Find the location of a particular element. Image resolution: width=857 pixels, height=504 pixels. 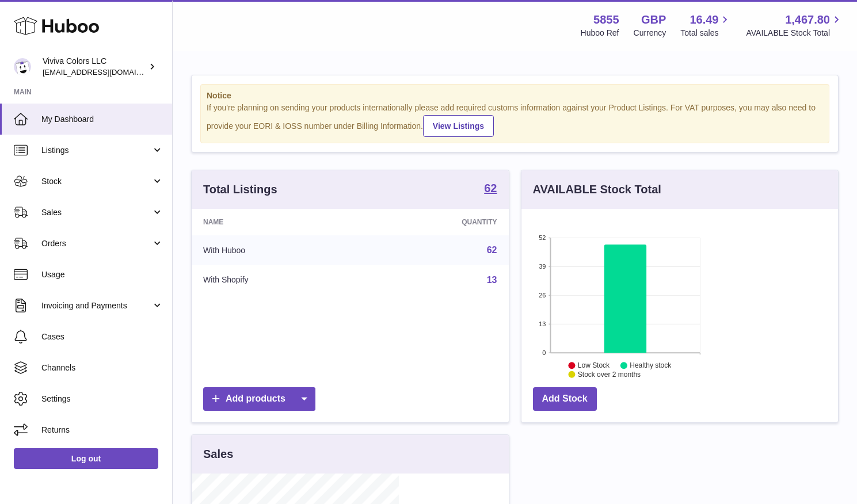

text: 13 is located at coordinates (543, 324).